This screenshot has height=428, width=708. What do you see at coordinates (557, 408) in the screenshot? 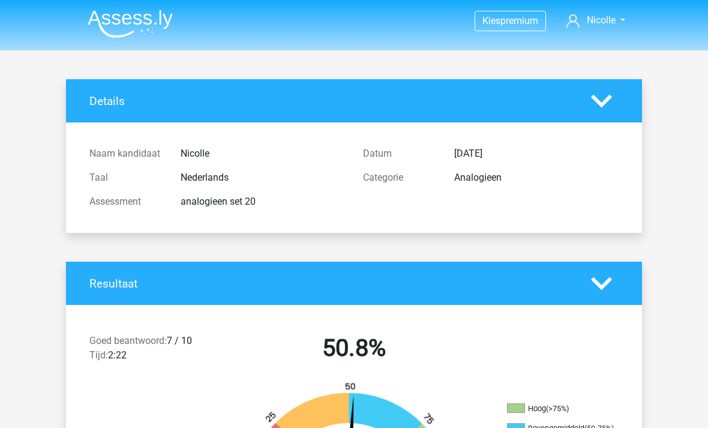
I see `div: (>75%)` at bounding box center [557, 408].